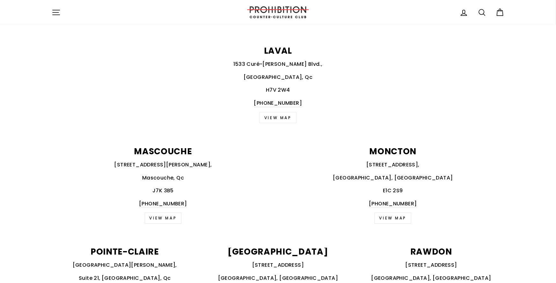 The height and width of the screenshot is (283, 556). I want to click on p: POINTE-CLAIRE, so click(125, 252).